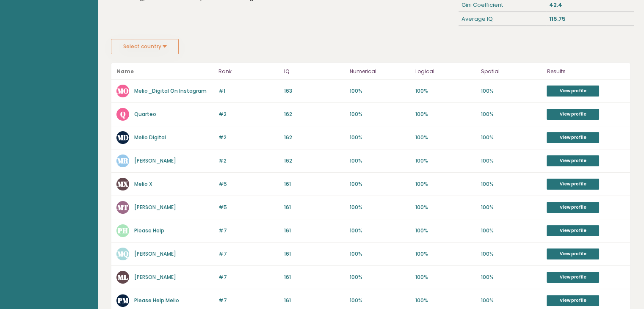 This screenshot has width=644, height=309. I want to click on p: Rank, so click(249, 72).